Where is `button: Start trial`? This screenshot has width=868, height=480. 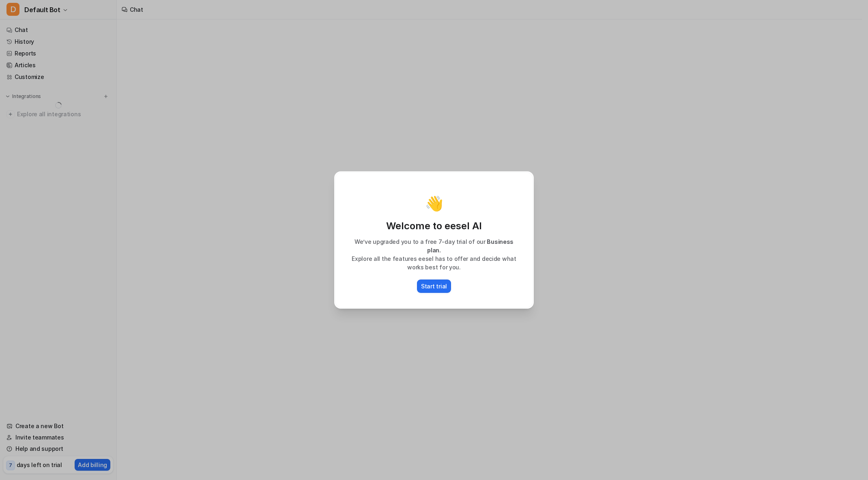
button: Start trial is located at coordinates (434, 286).